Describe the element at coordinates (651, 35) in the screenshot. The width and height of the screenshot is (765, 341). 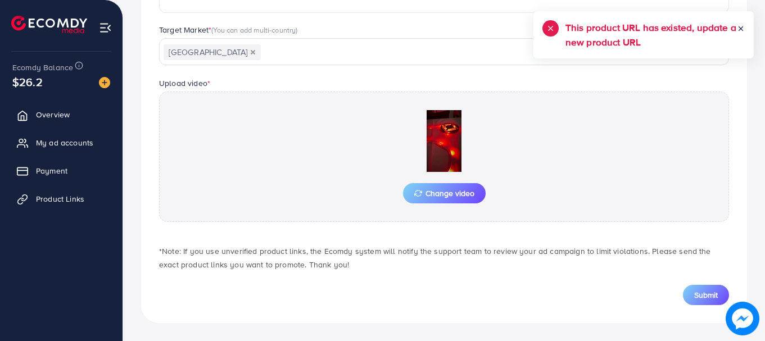
I see `h5: This product URL has existed, update a new product URL` at that location.